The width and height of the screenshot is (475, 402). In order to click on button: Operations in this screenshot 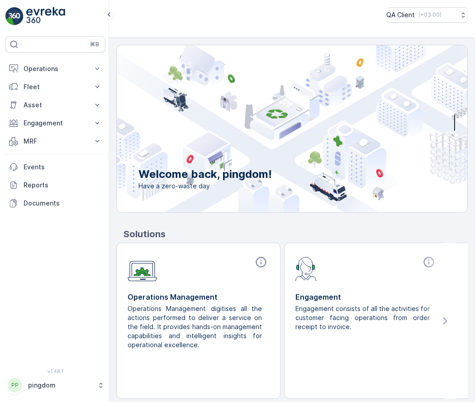, I will do `click(55, 69)`.